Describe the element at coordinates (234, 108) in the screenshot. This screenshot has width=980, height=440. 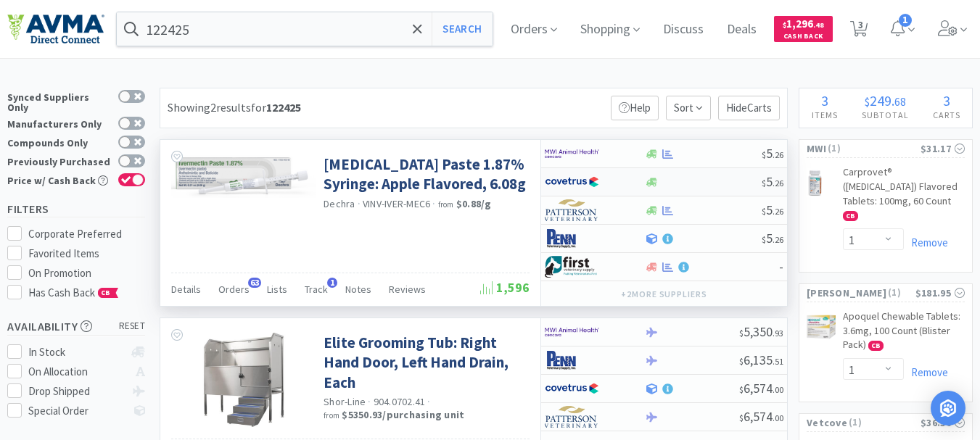
I see `div: Showing 2 results` at that location.